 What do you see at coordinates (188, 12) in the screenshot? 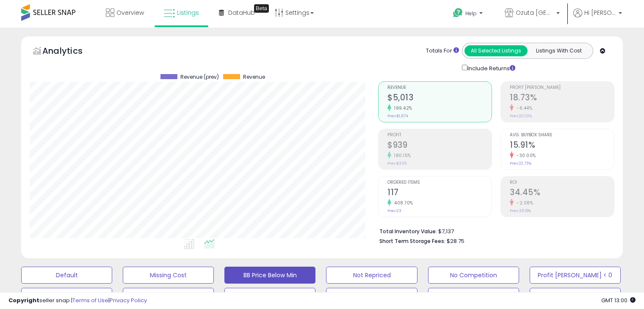
I see `span: Listings` at bounding box center [188, 12].